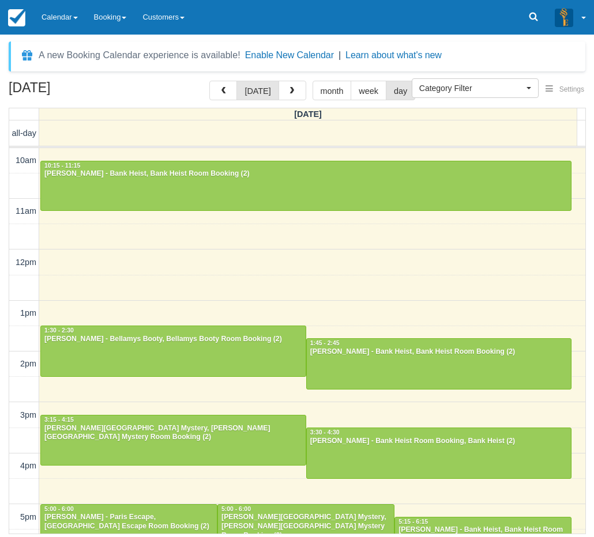 The width and height of the screenshot is (594, 537). Describe the element at coordinates (393, 55) in the screenshot. I see `a: Learn about what's new` at that location.